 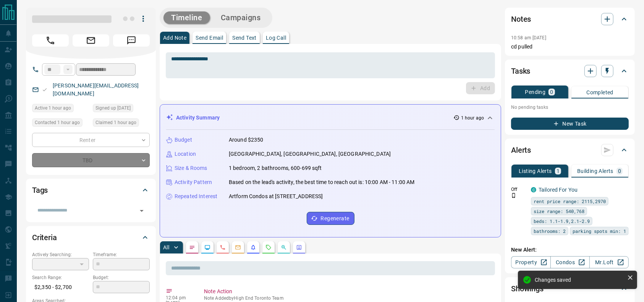 What do you see at coordinates (299, 247) in the screenshot?
I see `svg: Agent Actions` at bounding box center [299, 247].